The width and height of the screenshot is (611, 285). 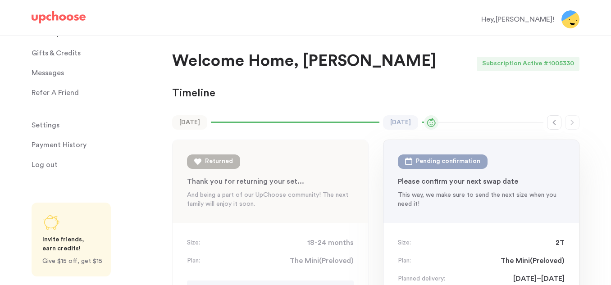 I want to click on span: Settings, so click(x=45, y=125).